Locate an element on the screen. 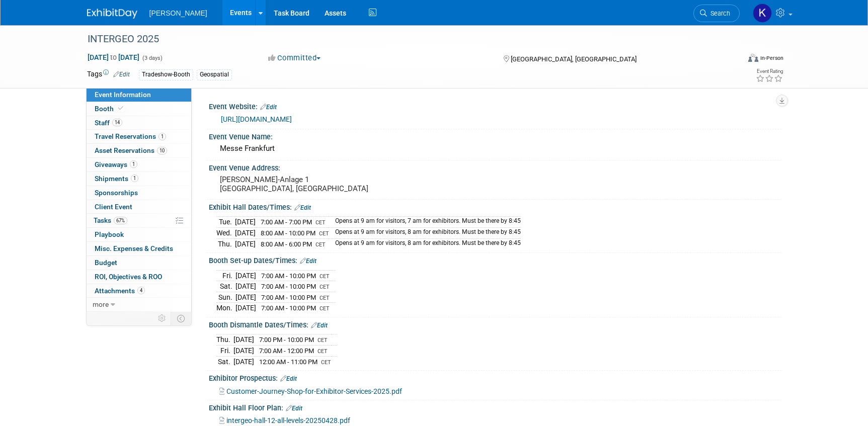 The image size is (868, 426). span: Client Event is located at coordinates (113, 207).